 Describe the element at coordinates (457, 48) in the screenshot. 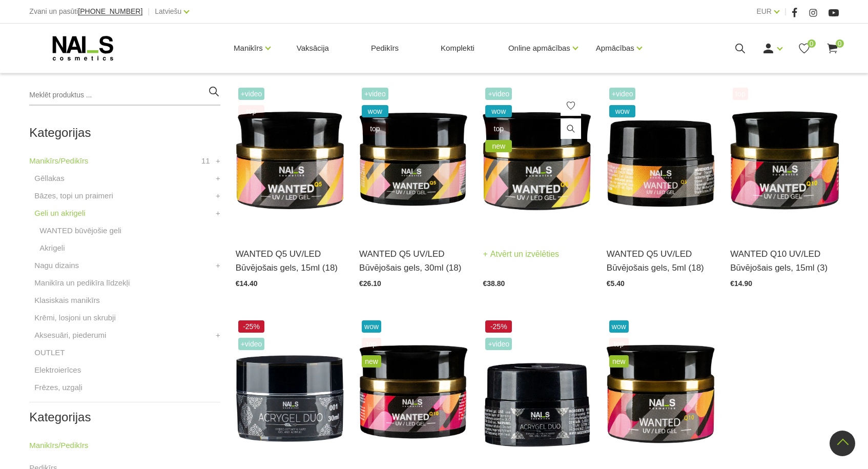

I see `a: Komplekti` at that location.